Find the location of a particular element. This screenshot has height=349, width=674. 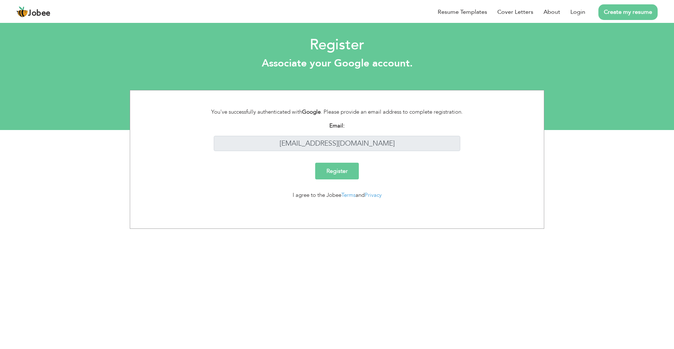

a: Cover Letters is located at coordinates (515, 12).